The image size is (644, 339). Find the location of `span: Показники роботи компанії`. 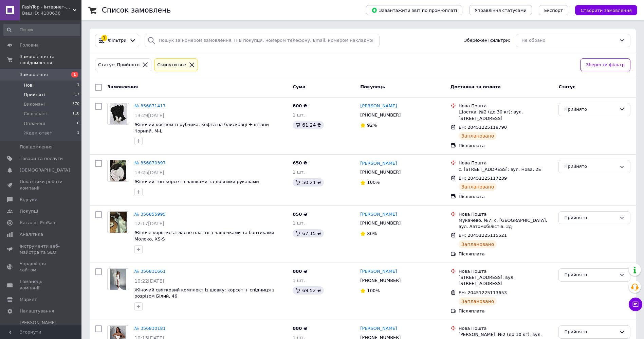

span: Показники роботи компанії is located at coordinates (41, 185).